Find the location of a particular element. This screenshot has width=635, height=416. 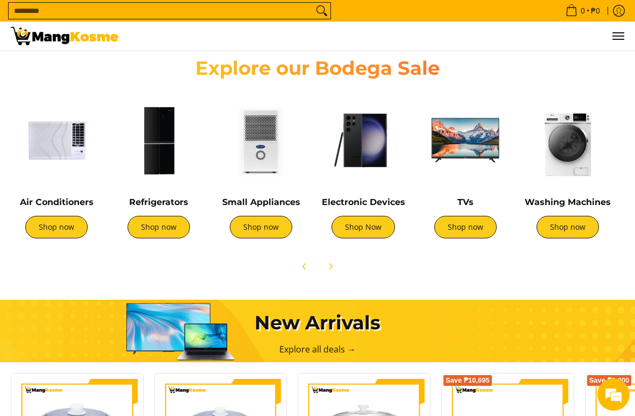

img: Washing Machines is located at coordinates (568, 141).